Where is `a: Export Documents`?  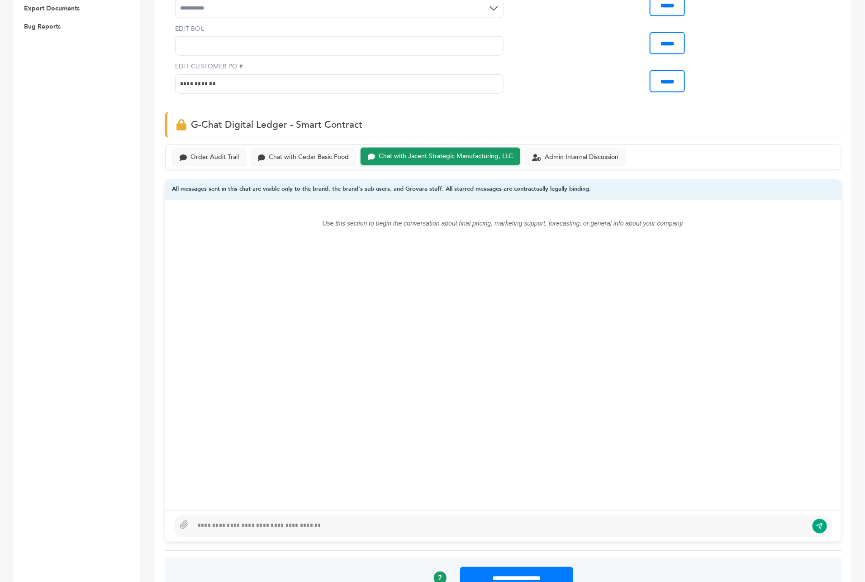
a: Export Documents is located at coordinates (52, 8).